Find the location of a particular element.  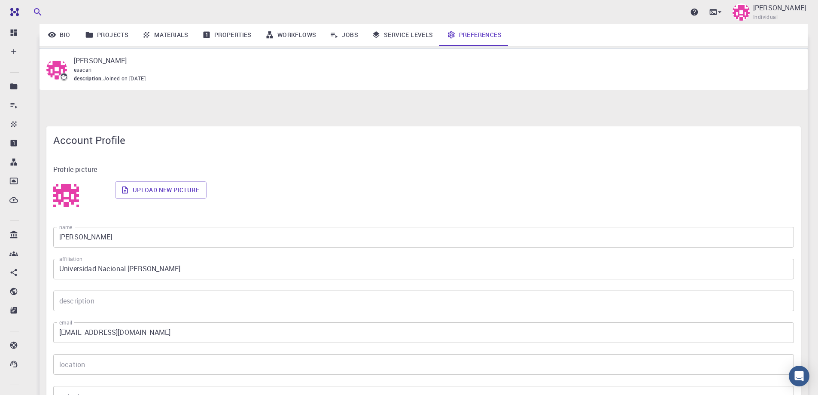

span: description : is located at coordinates (88, 79).